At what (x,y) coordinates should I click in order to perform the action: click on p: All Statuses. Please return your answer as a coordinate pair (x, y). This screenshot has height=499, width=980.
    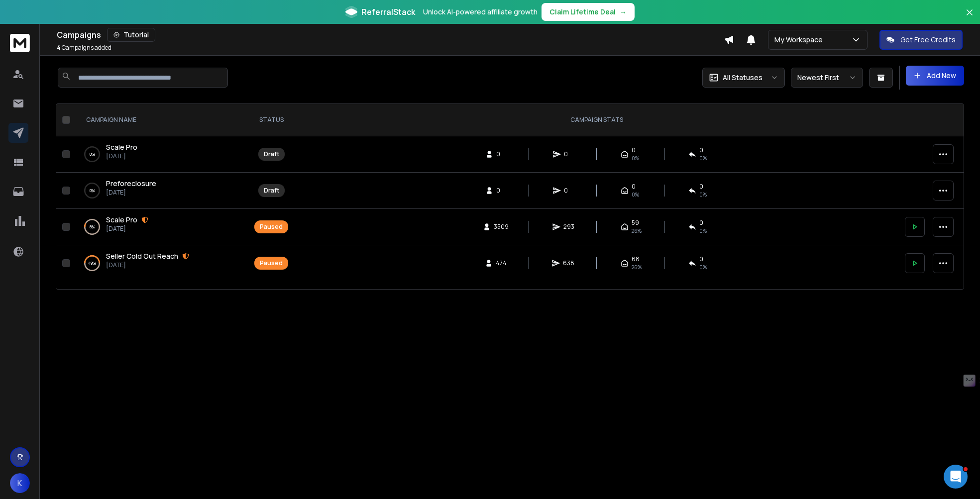
    Looking at the image, I should click on (743, 77).